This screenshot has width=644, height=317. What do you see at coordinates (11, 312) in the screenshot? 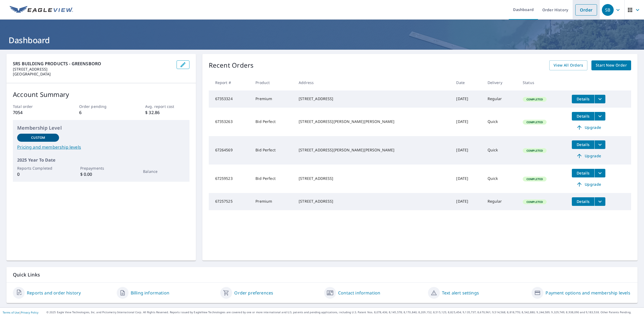
I see `a: Terms of Use` at bounding box center [11, 312].